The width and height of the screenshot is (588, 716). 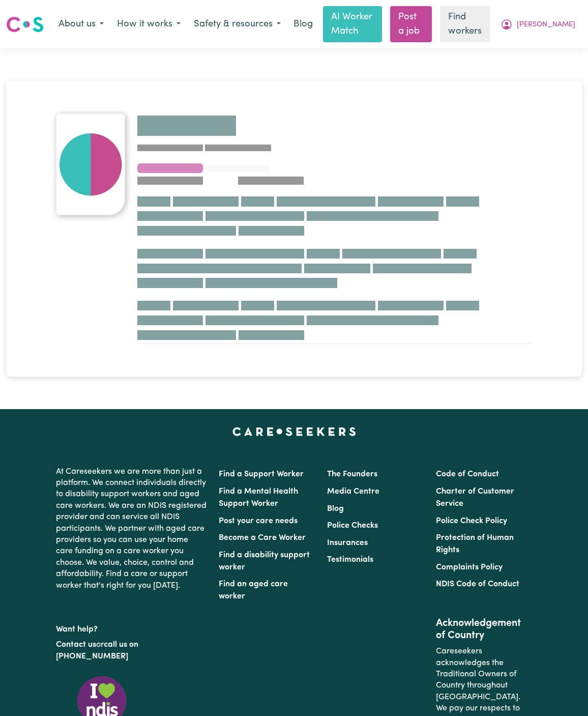 What do you see at coordinates (254, 590) in the screenshot?
I see `a: Find an aged care worker` at bounding box center [254, 590].